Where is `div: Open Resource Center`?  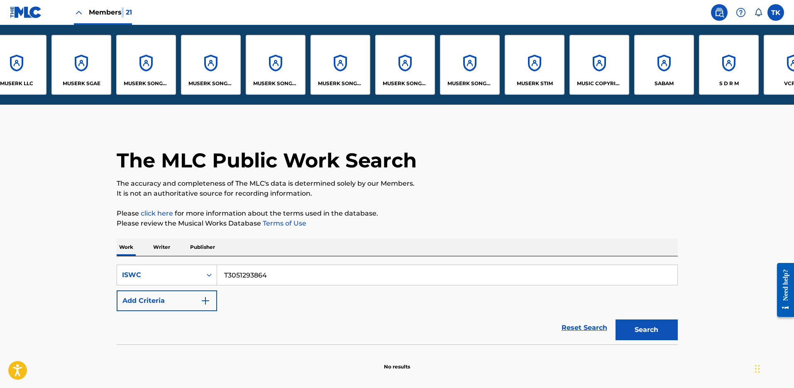 div: Open Resource Center is located at coordinates (15, 33).